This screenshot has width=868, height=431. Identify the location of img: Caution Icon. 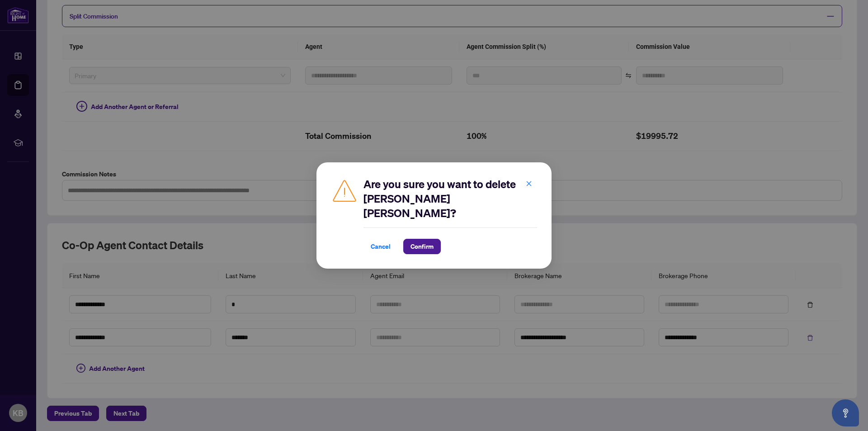
(344, 190).